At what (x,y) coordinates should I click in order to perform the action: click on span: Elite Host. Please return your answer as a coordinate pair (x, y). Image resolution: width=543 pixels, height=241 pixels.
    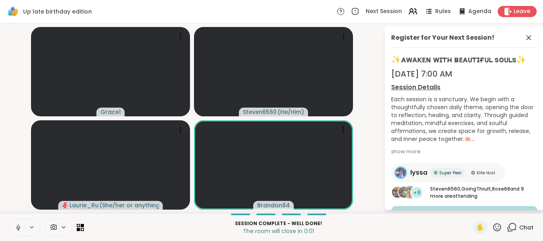
    Looking at the image, I should click on (486, 173).